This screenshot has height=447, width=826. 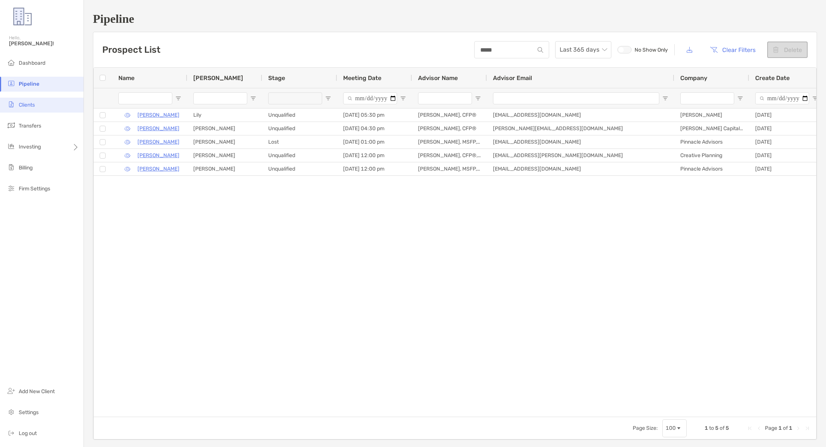 I want to click on div: Lily, so click(x=225, y=115).